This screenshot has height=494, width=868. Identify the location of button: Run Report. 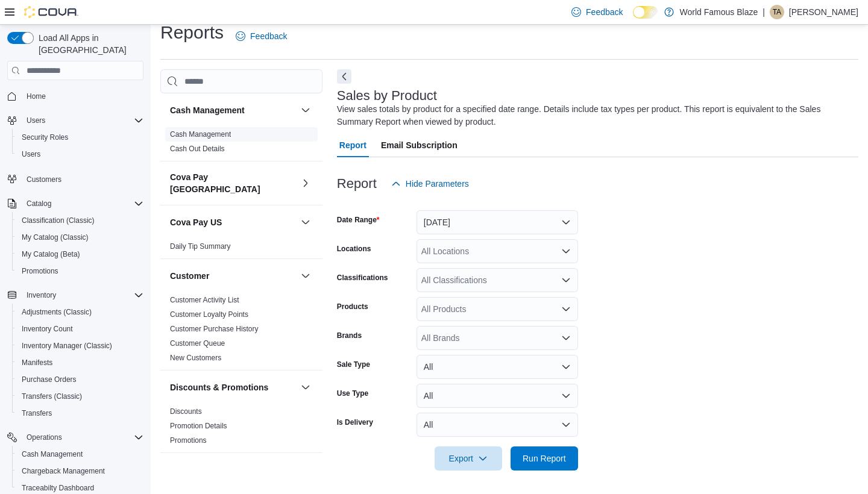
(544, 458).